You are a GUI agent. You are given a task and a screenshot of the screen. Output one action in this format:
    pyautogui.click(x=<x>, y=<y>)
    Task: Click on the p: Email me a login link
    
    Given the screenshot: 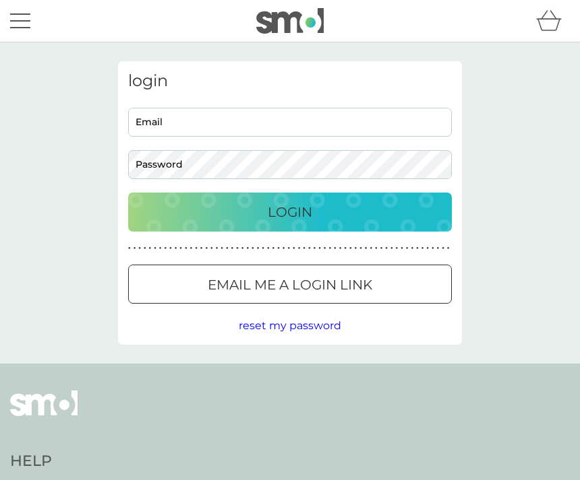 What is the action you would take?
    pyautogui.click(x=290, y=285)
    